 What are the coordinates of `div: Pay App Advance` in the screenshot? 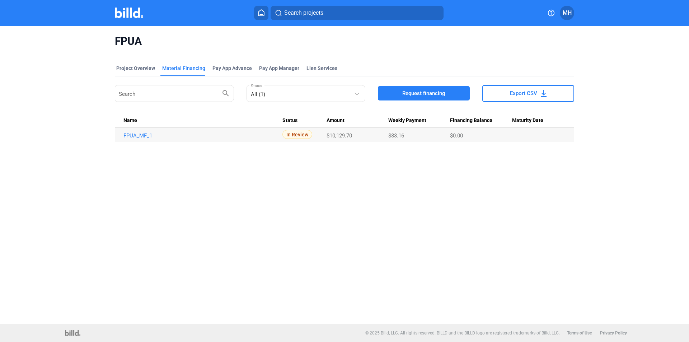 It's located at (232, 68).